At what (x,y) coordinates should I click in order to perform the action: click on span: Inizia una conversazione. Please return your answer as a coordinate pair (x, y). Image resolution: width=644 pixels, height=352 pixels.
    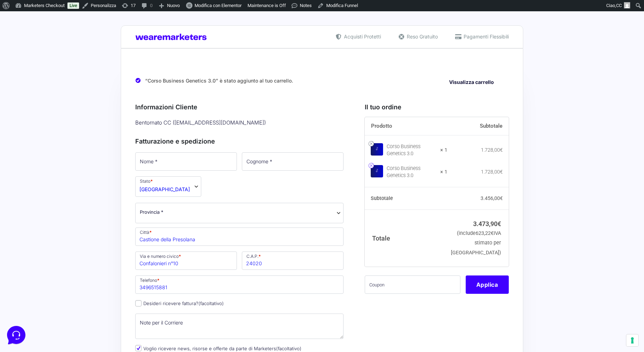
    Looking at the image, I should click on (75, 66).